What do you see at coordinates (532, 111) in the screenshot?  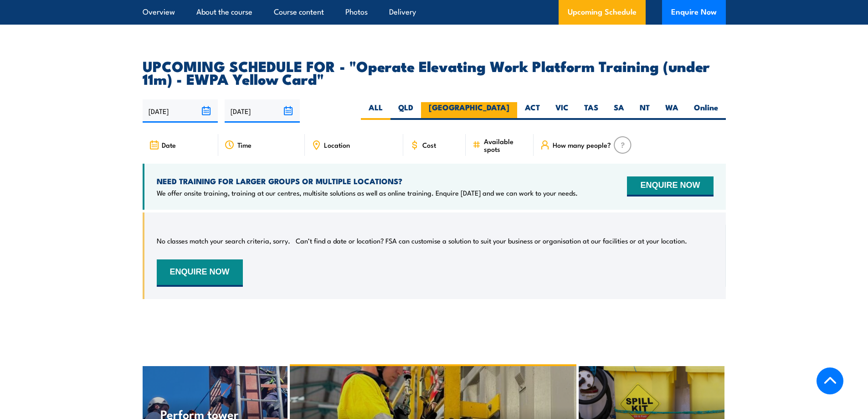 I see `label: ACT` at bounding box center [532, 111].